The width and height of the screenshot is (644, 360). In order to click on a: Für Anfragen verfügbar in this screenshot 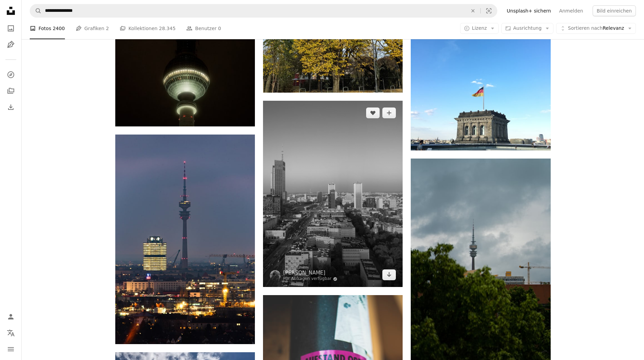, I will do `click(310, 279)`.